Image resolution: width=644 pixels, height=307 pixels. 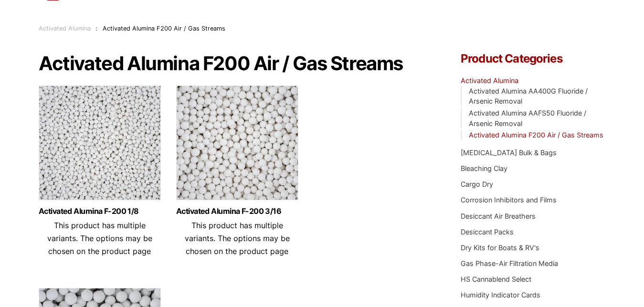 What do you see at coordinates (496, 279) in the screenshot?
I see `a: HS Cannablend Select` at bounding box center [496, 279].